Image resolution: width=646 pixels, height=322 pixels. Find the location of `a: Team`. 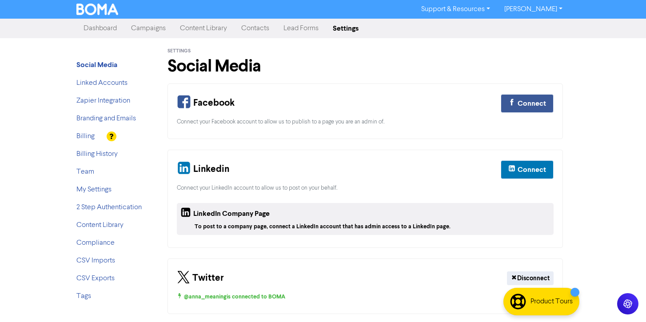

a: Team is located at coordinates (85, 172).